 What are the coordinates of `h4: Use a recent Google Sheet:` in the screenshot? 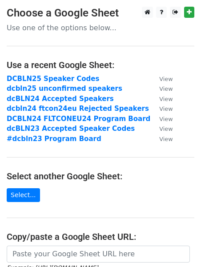 It's located at (100, 65).